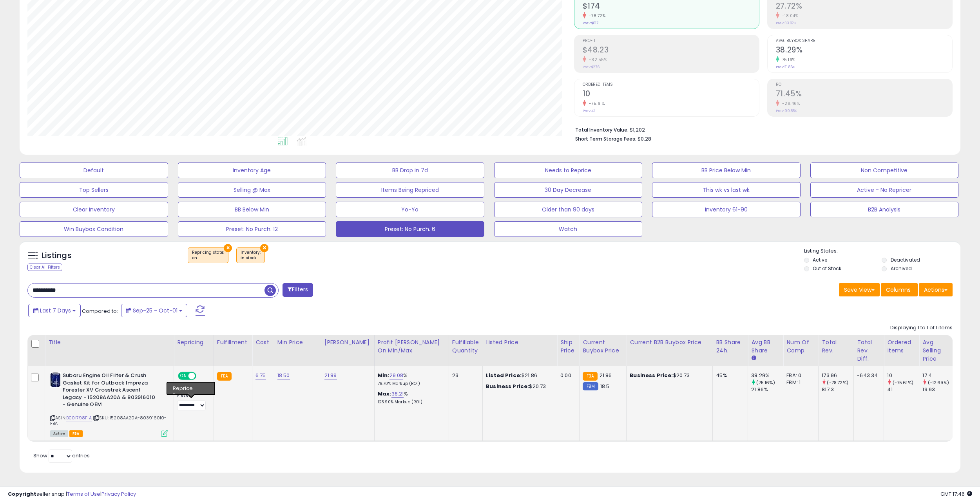  I want to click on button: This wk vs last wk, so click(726, 190).